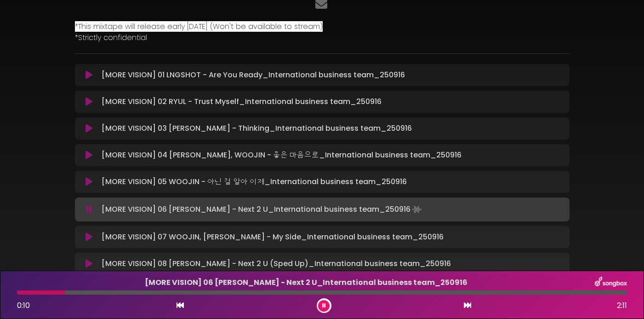 The width and height of the screenshot is (644, 319). I want to click on span: 2:11, so click(622, 306).